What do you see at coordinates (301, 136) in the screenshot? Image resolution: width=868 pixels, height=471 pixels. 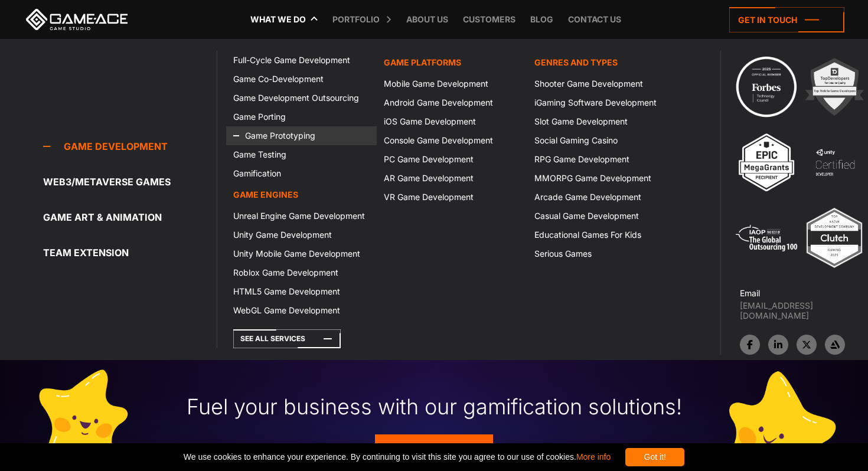 I see `a: Game Prototyping` at bounding box center [301, 136].